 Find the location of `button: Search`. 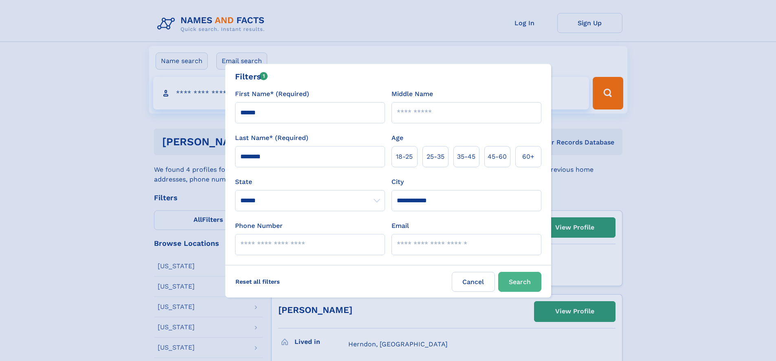

button: Search is located at coordinates (520, 282).